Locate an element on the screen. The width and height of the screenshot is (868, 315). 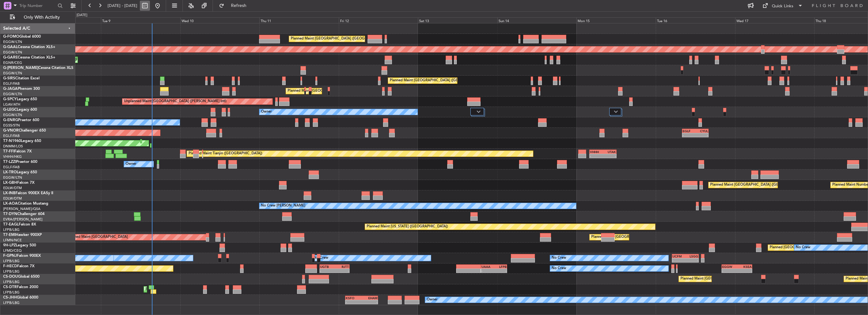
button: Refresh is located at coordinates (235, 6).